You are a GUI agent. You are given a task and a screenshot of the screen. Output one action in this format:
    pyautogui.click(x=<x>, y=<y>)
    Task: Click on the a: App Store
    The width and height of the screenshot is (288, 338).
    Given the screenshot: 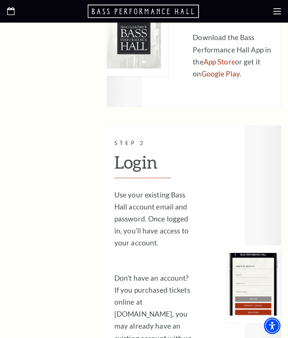 What is the action you would take?
    pyautogui.click(x=219, y=61)
    